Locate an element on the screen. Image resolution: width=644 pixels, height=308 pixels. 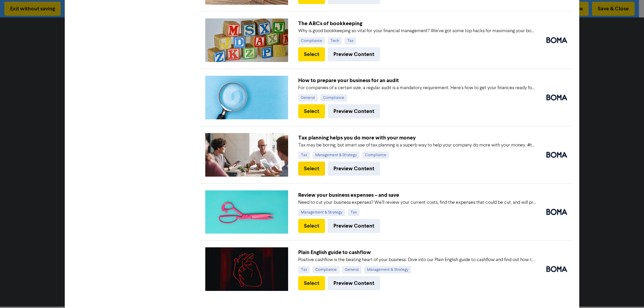
div: Tax may be boring, but smart use of tax planning is a superb way to help your company do more wit... is located at coordinates (417, 145).